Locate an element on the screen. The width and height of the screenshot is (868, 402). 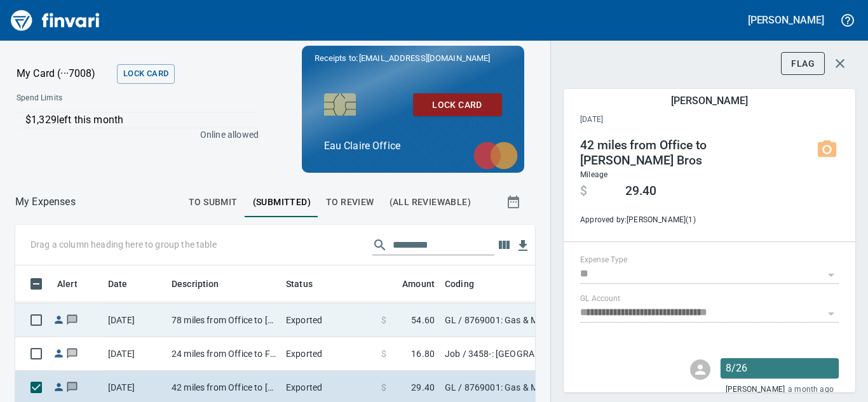
label: Expense Type is located at coordinates (604, 260).